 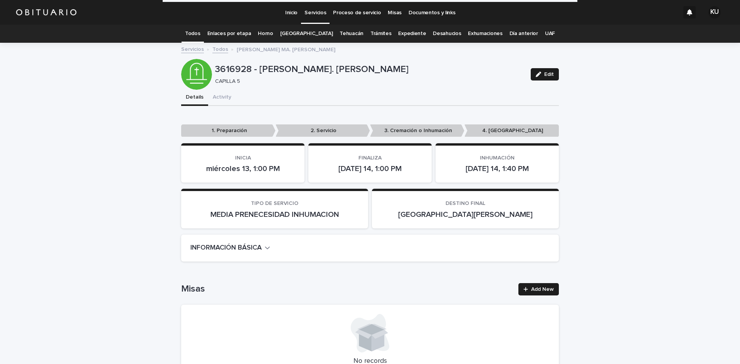 What do you see at coordinates (524, 34) in the screenshot?
I see `a: Día anterior` at bounding box center [524, 34].